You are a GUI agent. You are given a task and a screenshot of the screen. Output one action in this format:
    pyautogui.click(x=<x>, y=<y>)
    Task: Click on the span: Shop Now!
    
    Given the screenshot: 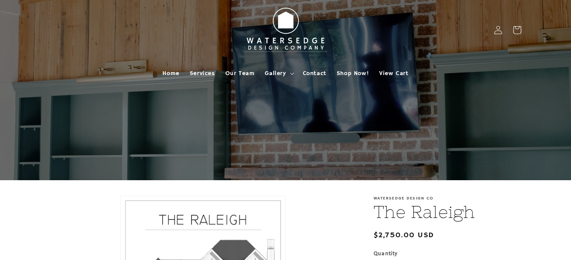 What is the action you would take?
    pyautogui.click(x=352, y=73)
    